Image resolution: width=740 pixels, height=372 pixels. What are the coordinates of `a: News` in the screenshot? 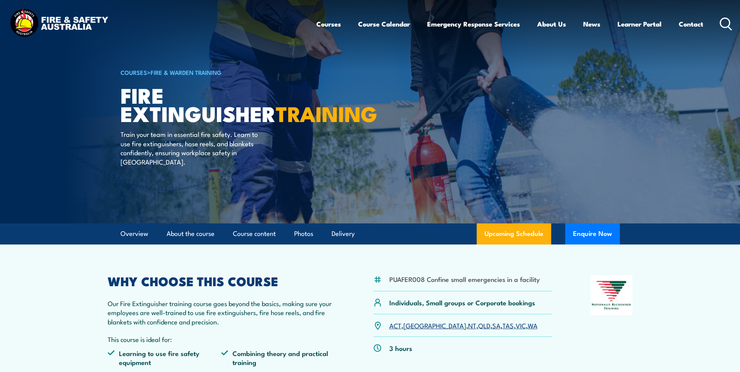 It's located at (592, 24).